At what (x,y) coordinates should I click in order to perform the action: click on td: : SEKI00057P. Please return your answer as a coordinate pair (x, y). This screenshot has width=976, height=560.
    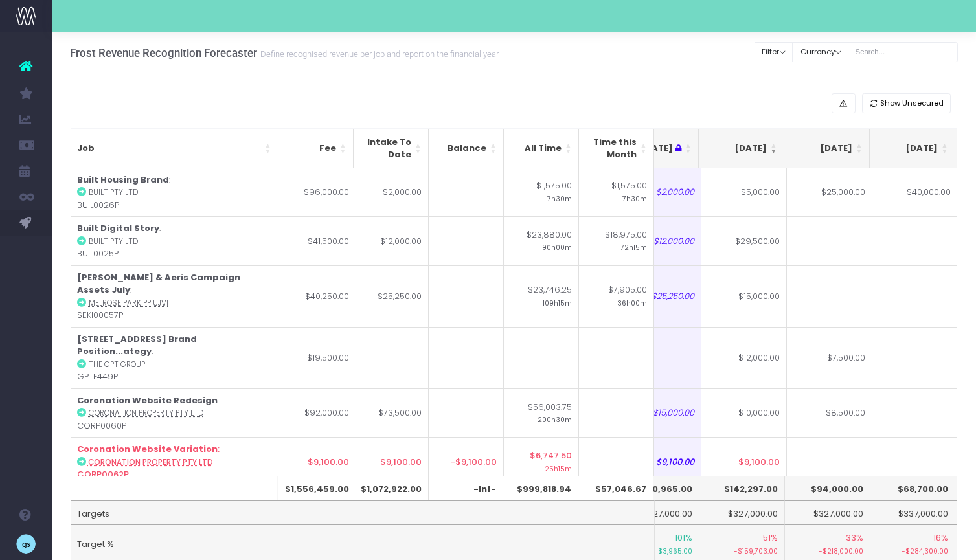
    Looking at the image, I should click on (174, 296).